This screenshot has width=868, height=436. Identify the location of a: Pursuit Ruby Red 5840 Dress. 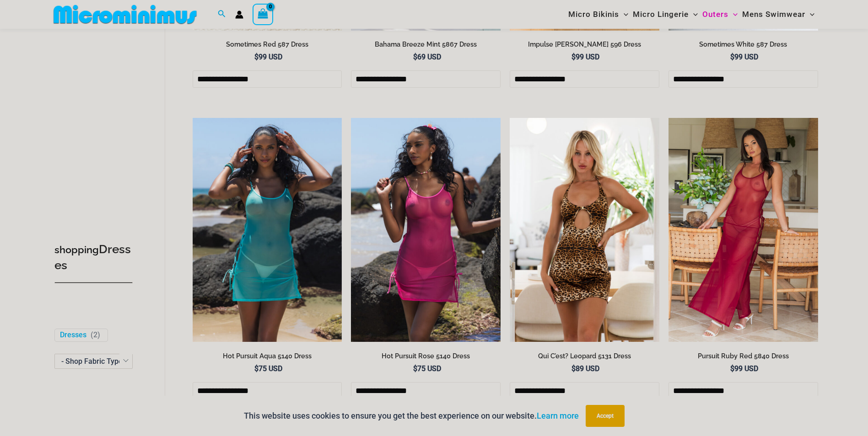
(744, 358).